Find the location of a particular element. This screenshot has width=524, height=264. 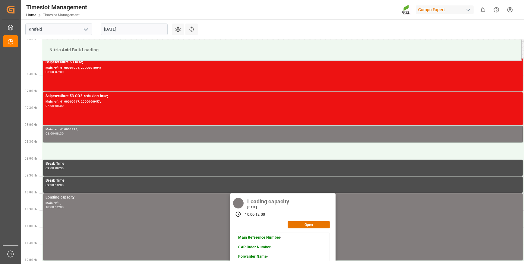

span: 08:00 Hr is located at coordinates (31, 125).